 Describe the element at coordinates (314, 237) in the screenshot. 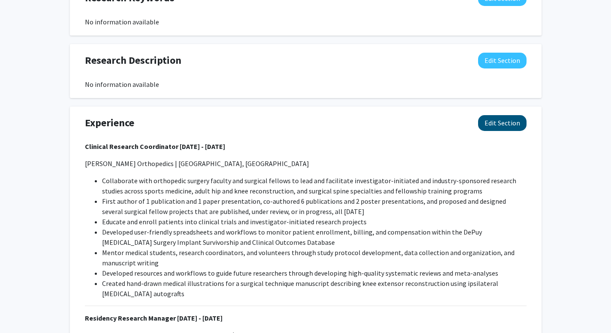

I see `li: Developed user-friendly spreadsheets and workflows to monitor patient enrollment, billing, and co...` at that location.